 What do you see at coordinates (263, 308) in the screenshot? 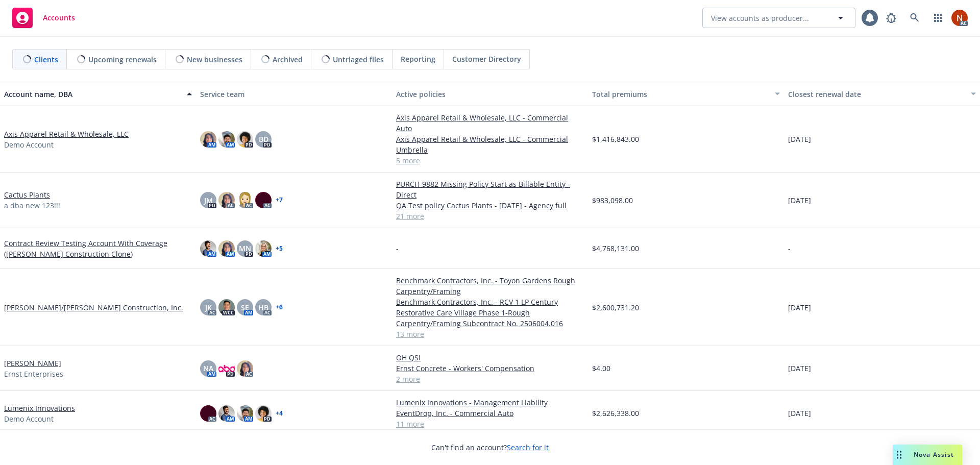
I see `span: HB` at bounding box center [263, 308].